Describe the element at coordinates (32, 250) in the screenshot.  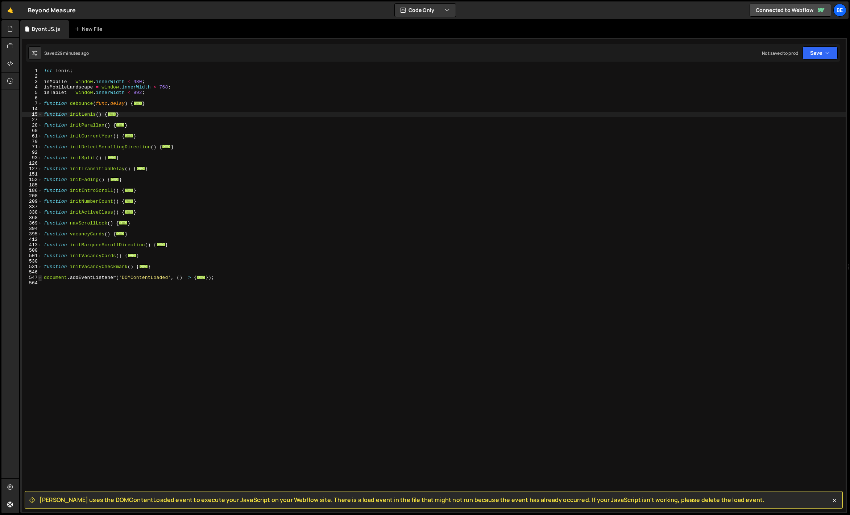
I see `div: 500` at that location.